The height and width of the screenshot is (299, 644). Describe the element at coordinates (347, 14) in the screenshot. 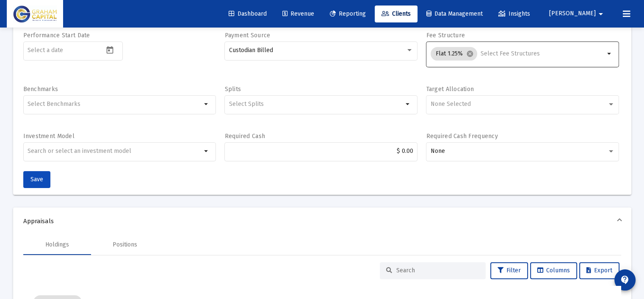

I see `a: Reporting` at that location.